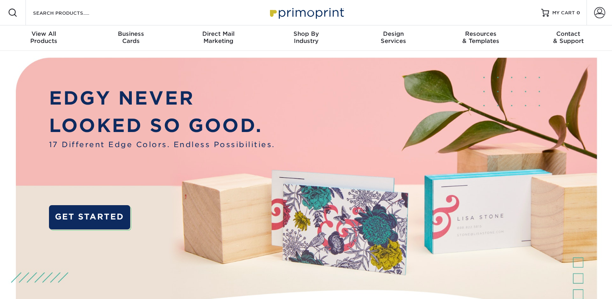  What do you see at coordinates (568, 38) in the screenshot?
I see `a: Contact& Support` at bounding box center [568, 38].